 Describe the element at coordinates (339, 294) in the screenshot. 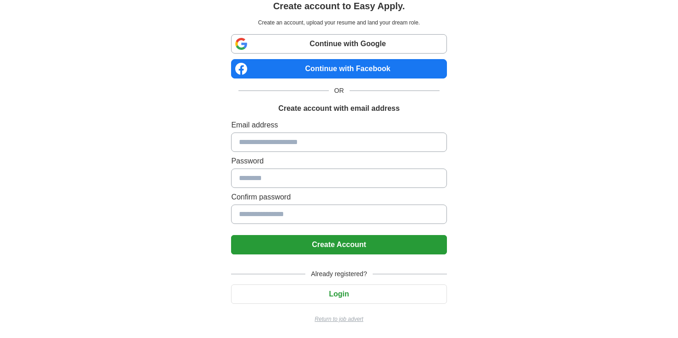

I see `button: Login` at that location.